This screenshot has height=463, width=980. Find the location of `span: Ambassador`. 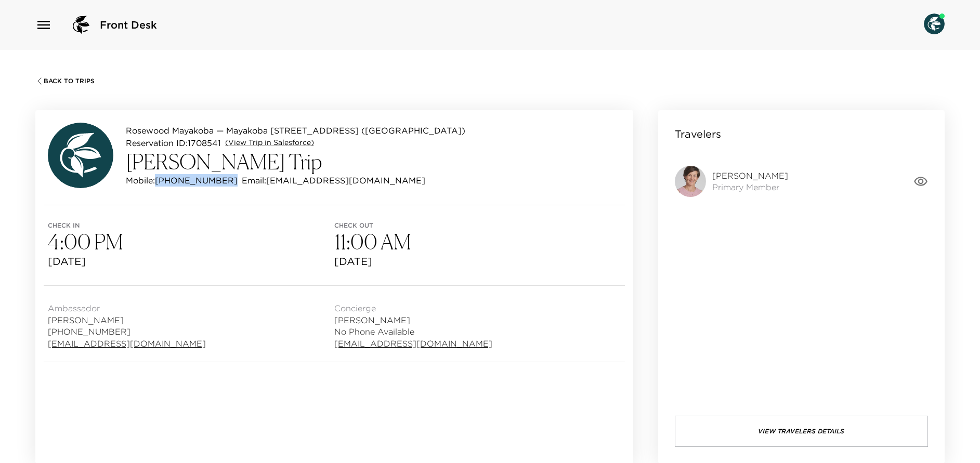

span: Ambassador is located at coordinates (127, 308).